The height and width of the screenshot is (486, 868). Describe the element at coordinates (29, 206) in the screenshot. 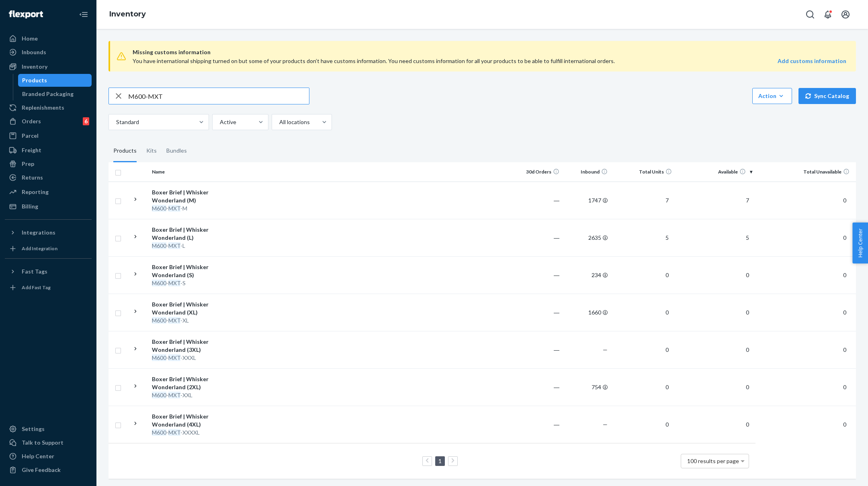

I see `div: Billing` at that location.